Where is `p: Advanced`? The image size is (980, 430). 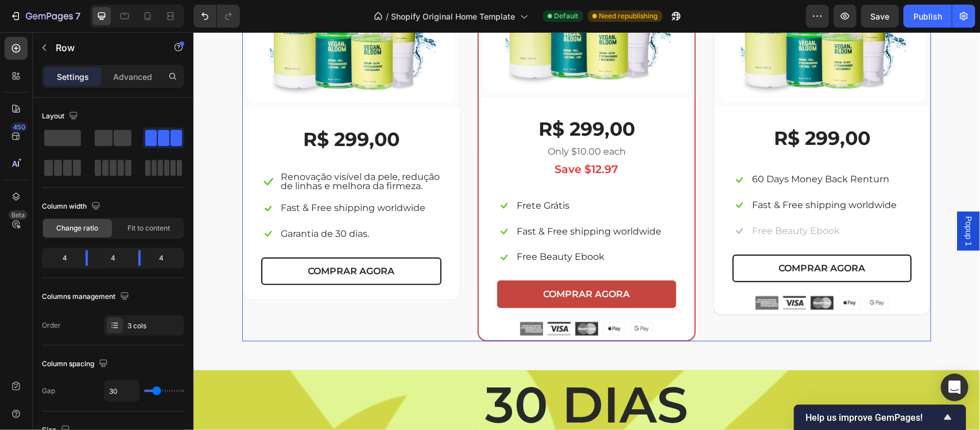
p: Advanced is located at coordinates (132, 77).